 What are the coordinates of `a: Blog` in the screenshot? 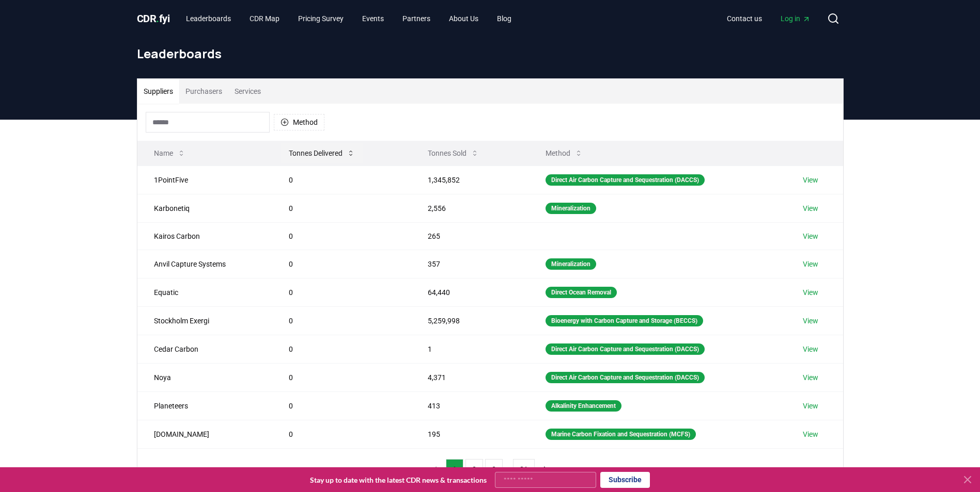 It's located at (504, 19).